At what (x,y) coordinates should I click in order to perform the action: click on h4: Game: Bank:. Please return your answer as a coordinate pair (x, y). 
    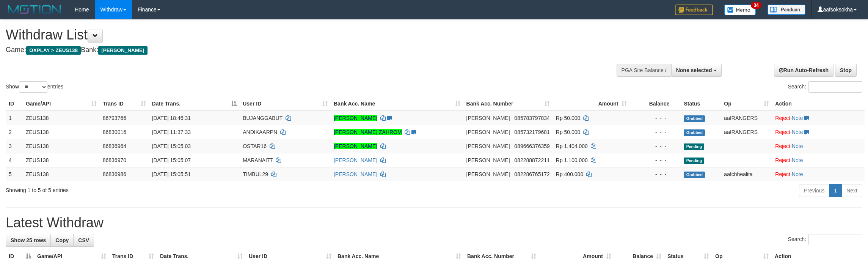
    Looking at the image, I should click on (288, 50).